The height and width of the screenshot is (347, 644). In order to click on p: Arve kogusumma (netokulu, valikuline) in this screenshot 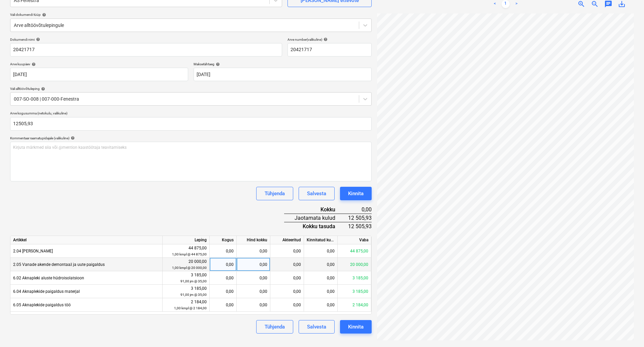, I will do `click(191, 114)`.